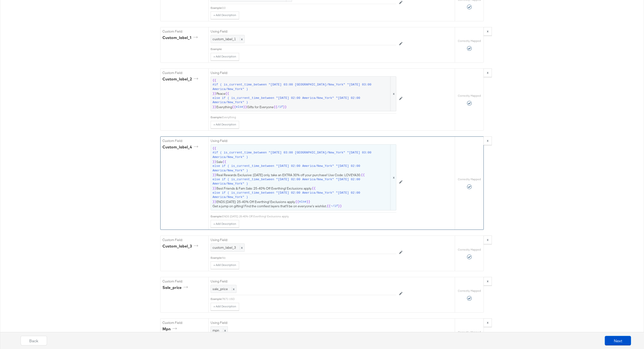 This screenshot has height=349, width=644. Describe the element at coordinates (216, 330) in the screenshot. I see `span: mpn` at that location.